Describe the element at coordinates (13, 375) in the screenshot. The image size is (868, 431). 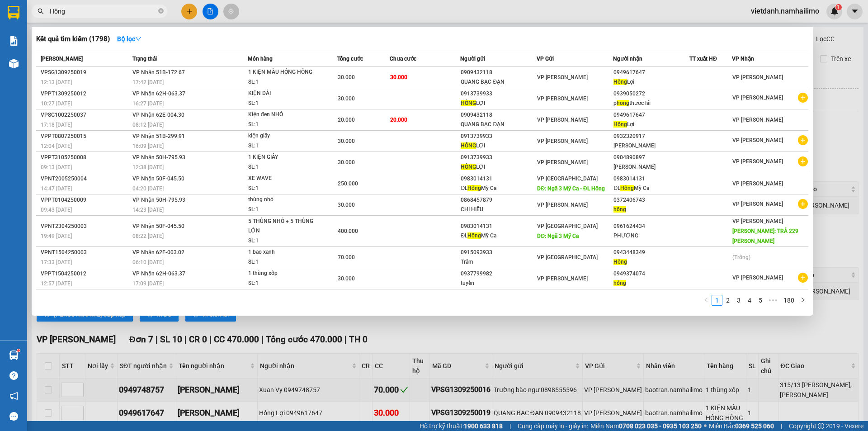
I see `span: question-circle` at that location.